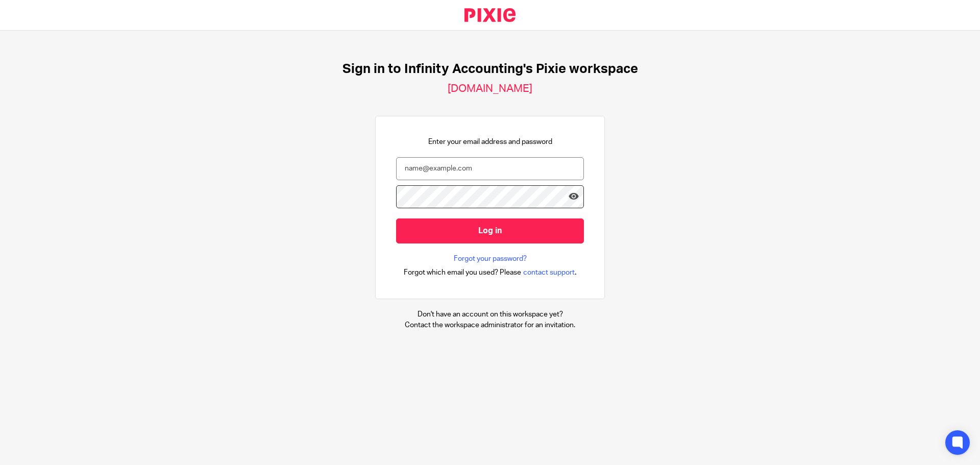  What do you see at coordinates (490, 142) in the screenshot?
I see `p: Enter your email address and password` at bounding box center [490, 142].